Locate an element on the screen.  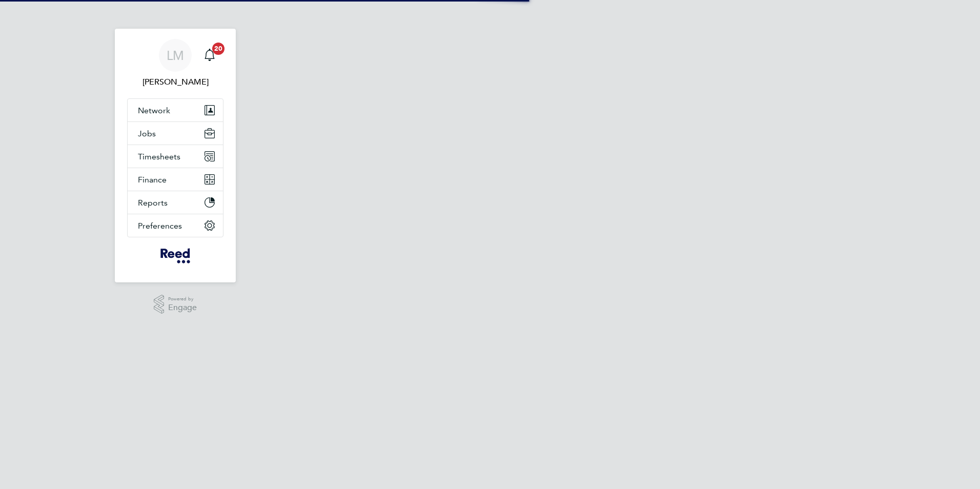
button: Reports is located at coordinates (175, 203).